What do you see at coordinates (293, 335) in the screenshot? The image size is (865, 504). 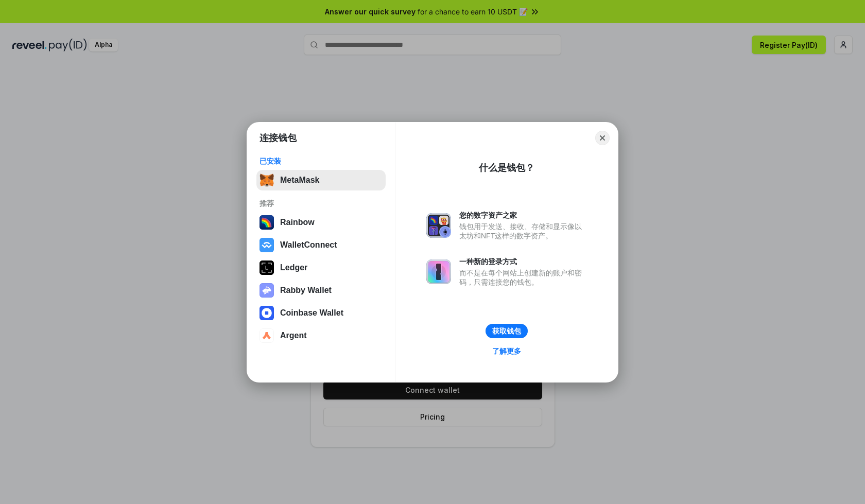 I see `div: Argent` at bounding box center [293, 335].